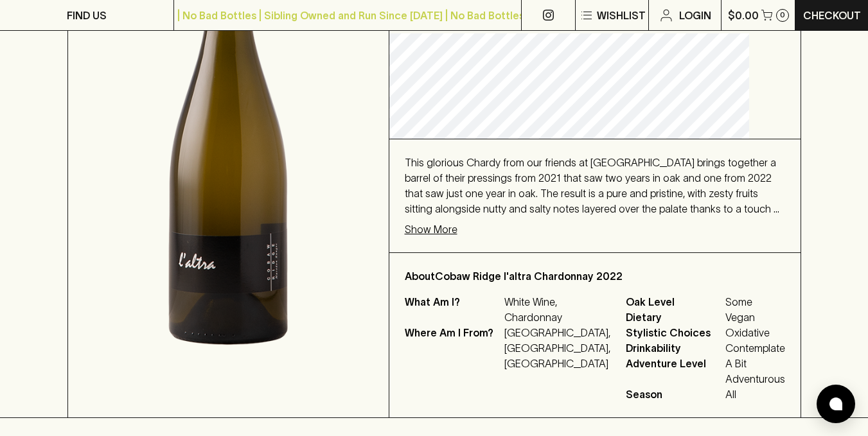 The image size is (868, 436). Describe the element at coordinates (783, 15) in the screenshot. I see `p: 0` at that location.